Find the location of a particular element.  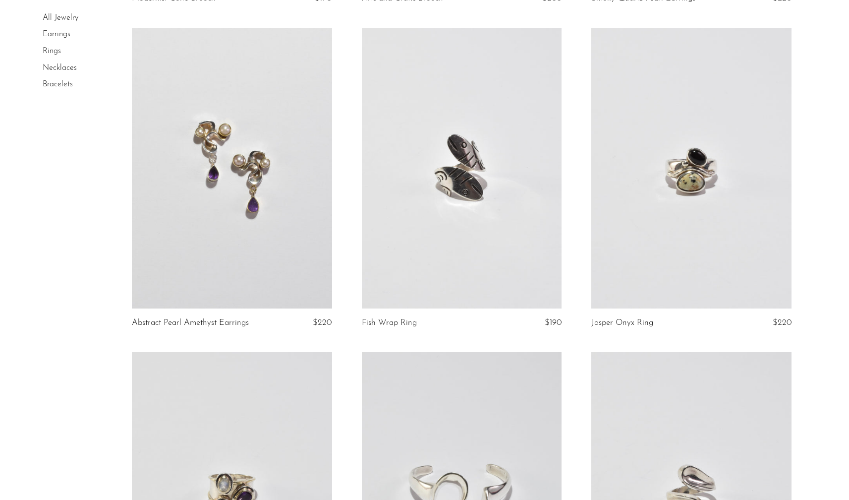

a: Fish Wrap Ring is located at coordinates (389, 323).